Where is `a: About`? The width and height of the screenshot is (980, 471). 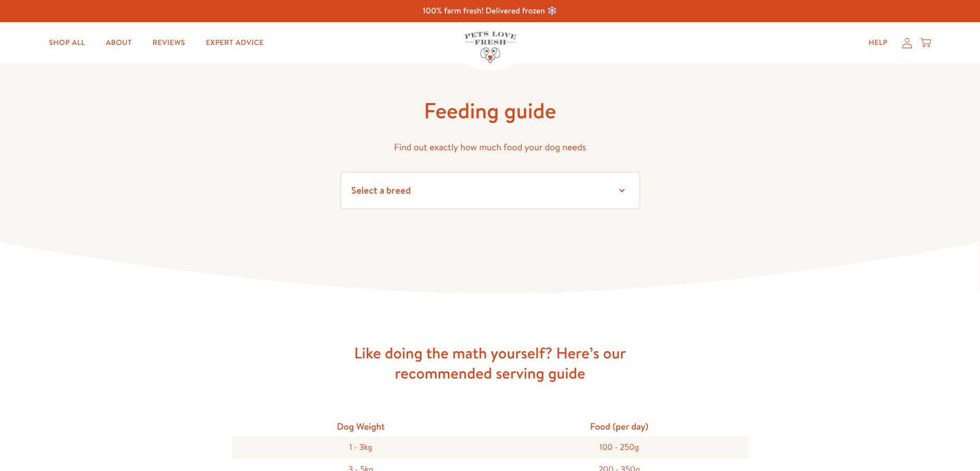 a: About is located at coordinates (119, 42).